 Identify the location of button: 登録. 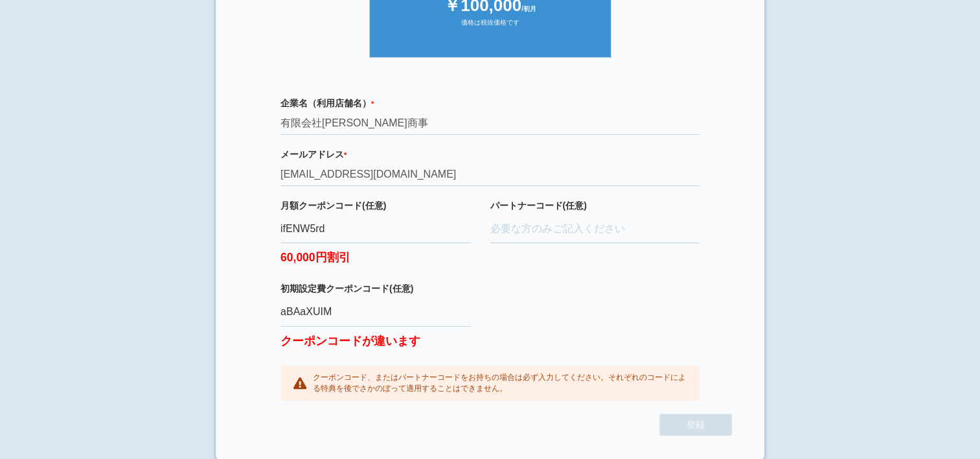
(696, 425).